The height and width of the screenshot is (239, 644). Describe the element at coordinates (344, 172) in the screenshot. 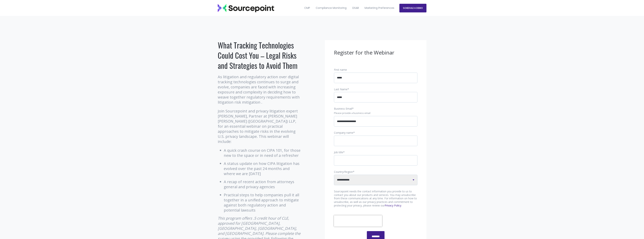

I see `span: Country/Region` at that location.